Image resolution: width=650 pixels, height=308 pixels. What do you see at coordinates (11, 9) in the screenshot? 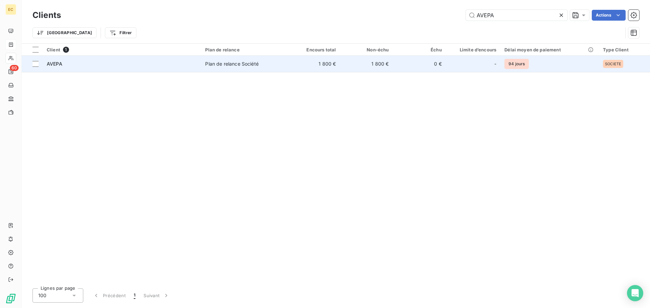
I see `div: EC` at bounding box center [11, 9].